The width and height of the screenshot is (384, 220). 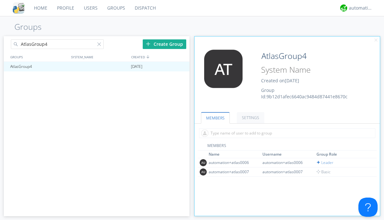 What do you see at coordinates (310, 56) in the screenshot?
I see `input: Group Name` at bounding box center [310, 56].